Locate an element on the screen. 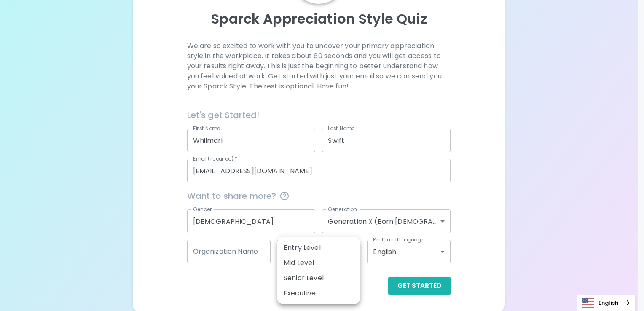 The width and height of the screenshot is (644, 311). li: Mid Level is located at coordinates (318, 263).